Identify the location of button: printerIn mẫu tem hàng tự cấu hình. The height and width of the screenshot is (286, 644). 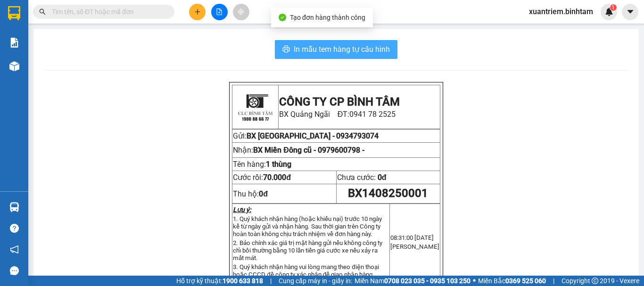
(336, 49).